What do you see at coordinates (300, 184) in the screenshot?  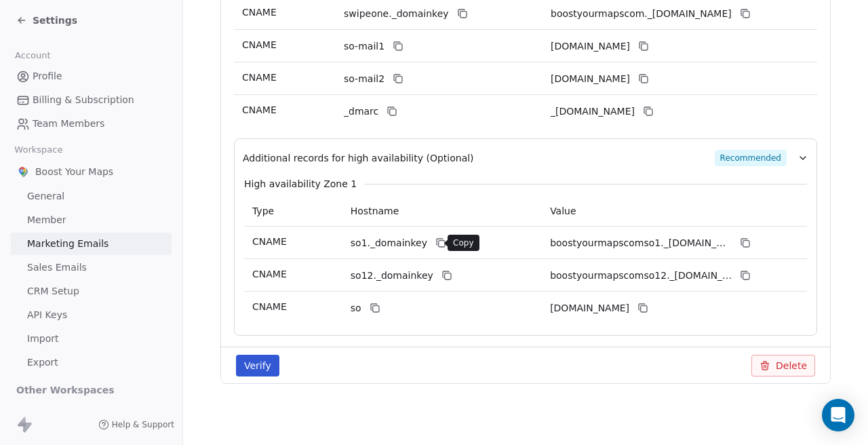 I see `span: High availability Zone 1` at bounding box center [300, 184].